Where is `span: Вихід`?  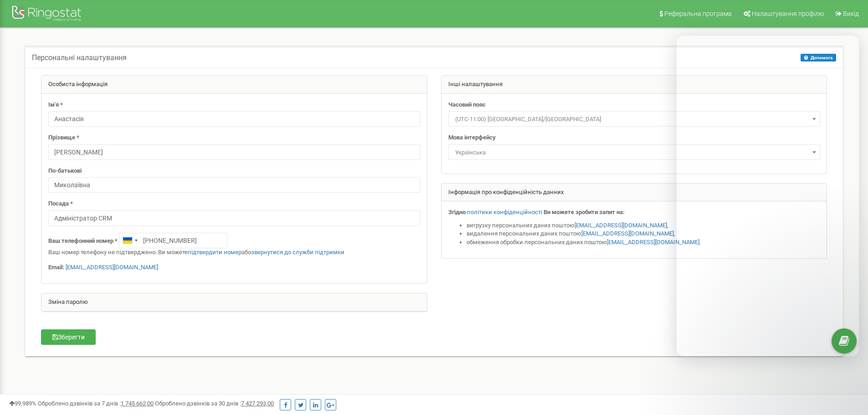
span: Вихід is located at coordinates (850, 14).